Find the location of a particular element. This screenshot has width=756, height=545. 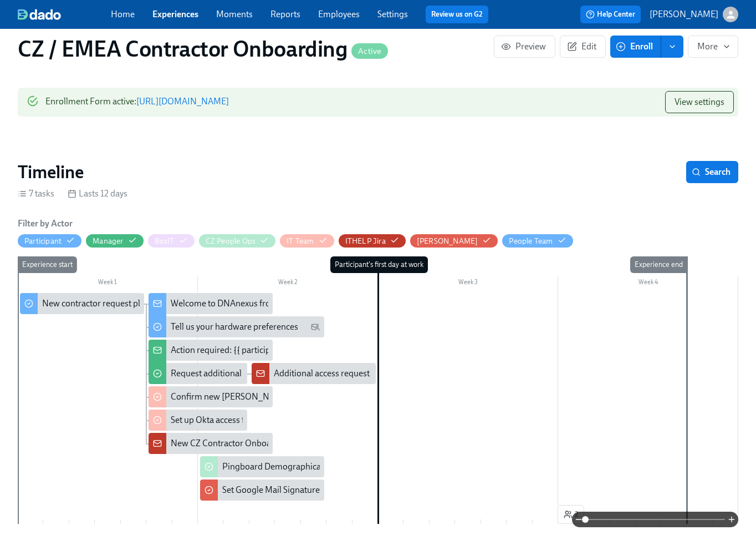

div: Week 2 is located at coordinates (288, 284).